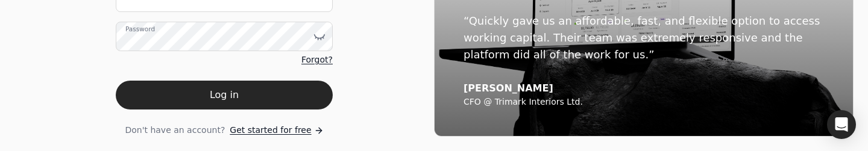  Describe the element at coordinates (317, 60) in the screenshot. I see `a: Forgot?` at that location.